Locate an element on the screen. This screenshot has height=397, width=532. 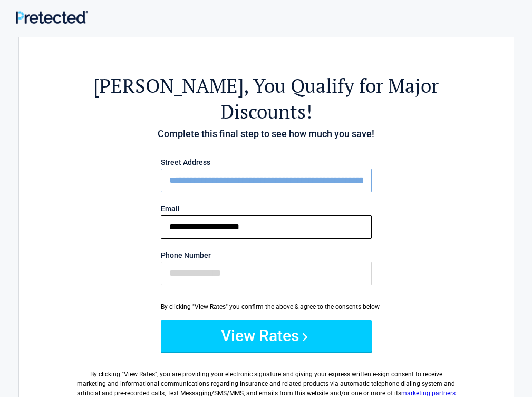
label: Phone Number is located at coordinates (267, 255).